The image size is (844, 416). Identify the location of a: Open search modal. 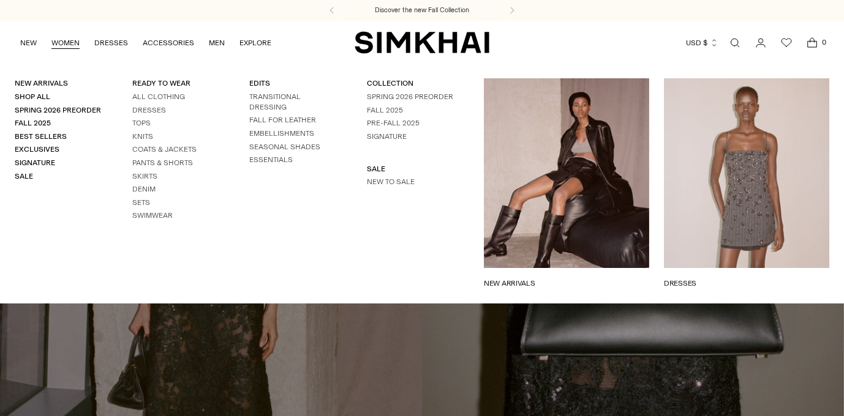
(735, 43).